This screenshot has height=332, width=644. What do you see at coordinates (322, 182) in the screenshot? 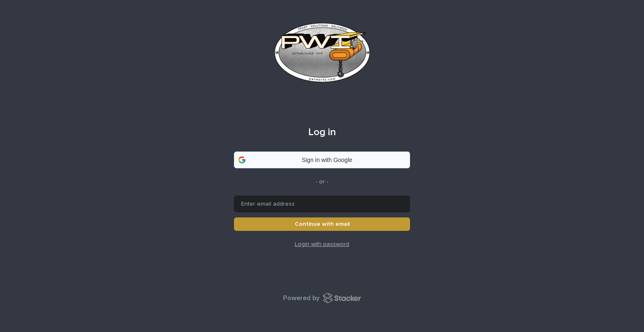
I see `p: - or -` at bounding box center [322, 182].